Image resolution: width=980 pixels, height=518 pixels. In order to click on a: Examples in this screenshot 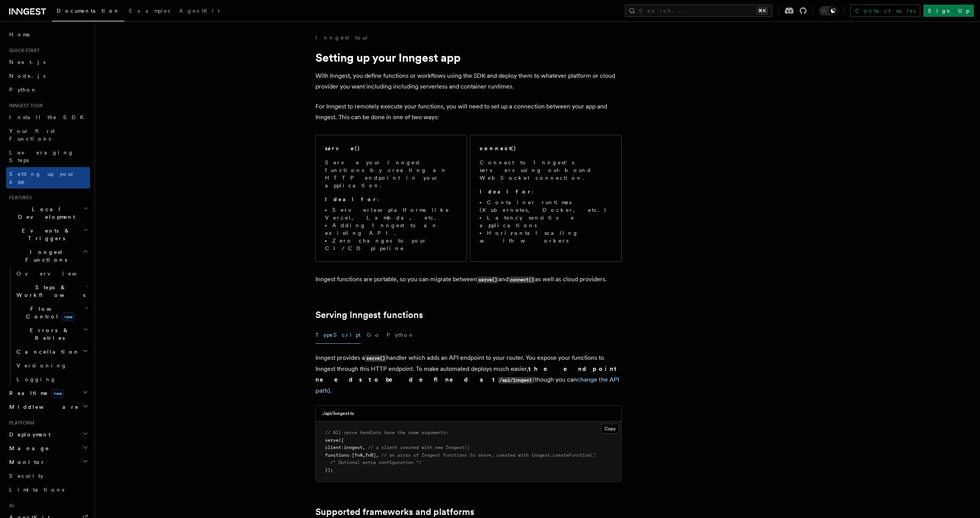, I will do `click(149, 12)`.